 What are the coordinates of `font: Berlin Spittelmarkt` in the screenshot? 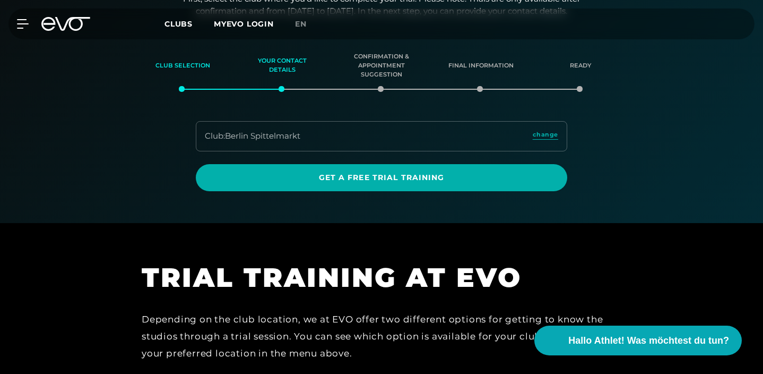 It's located at (263, 135).